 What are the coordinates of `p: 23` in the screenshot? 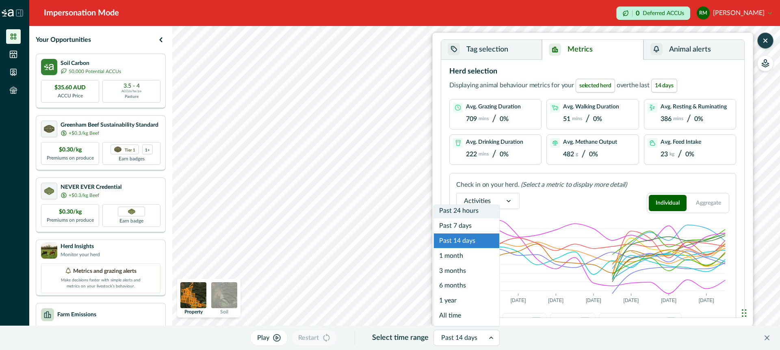 It's located at (664, 154).